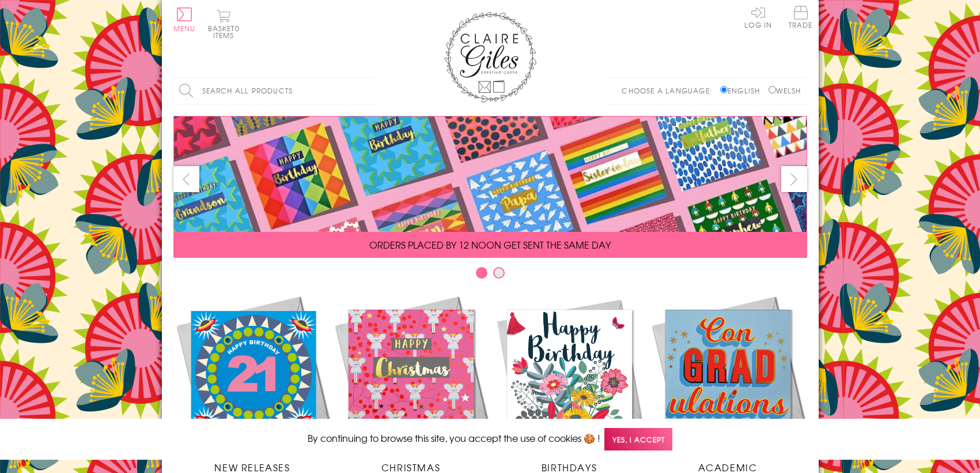 This screenshot has height=473, width=980. I want to click on button: Carousel Page 1 (Current Slide), so click(482, 273).